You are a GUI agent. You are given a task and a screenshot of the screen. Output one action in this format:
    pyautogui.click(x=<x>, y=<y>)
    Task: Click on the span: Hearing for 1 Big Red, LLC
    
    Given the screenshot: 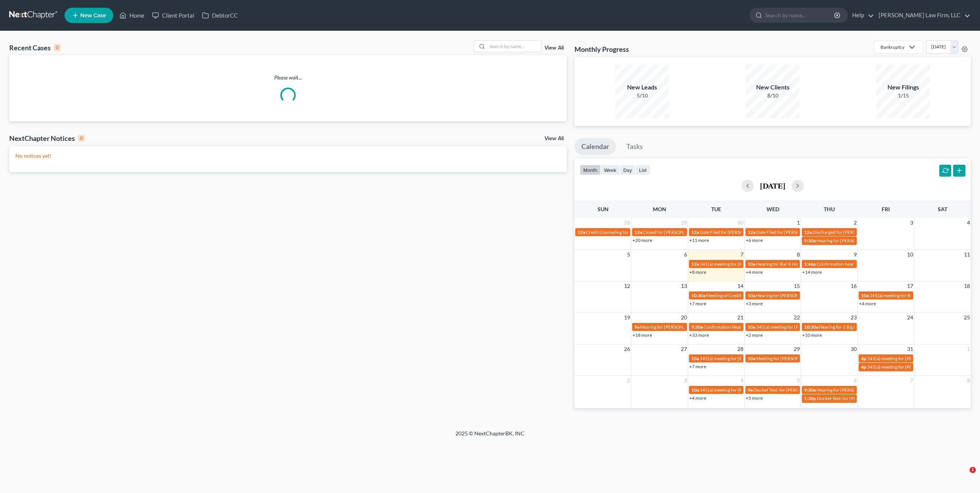 What is the action you would take?
    pyautogui.click(x=845, y=327)
    